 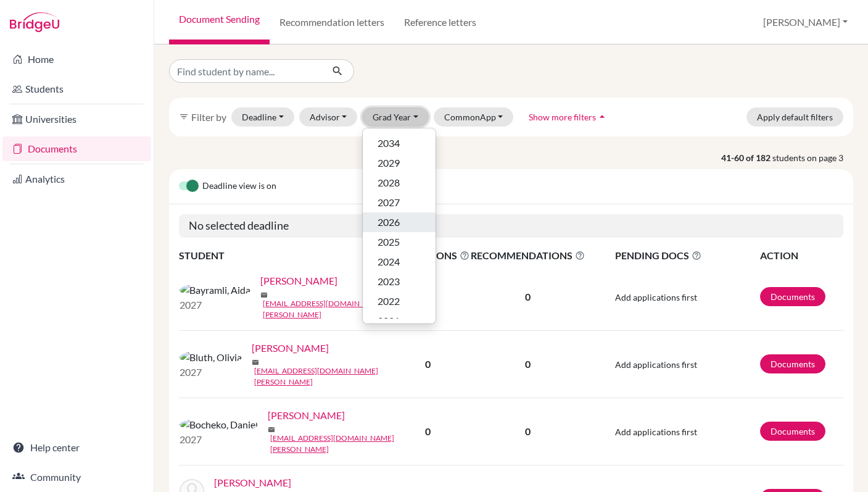 What do you see at coordinates (399, 143) in the screenshot?
I see `button: 2034` at bounding box center [399, 143].